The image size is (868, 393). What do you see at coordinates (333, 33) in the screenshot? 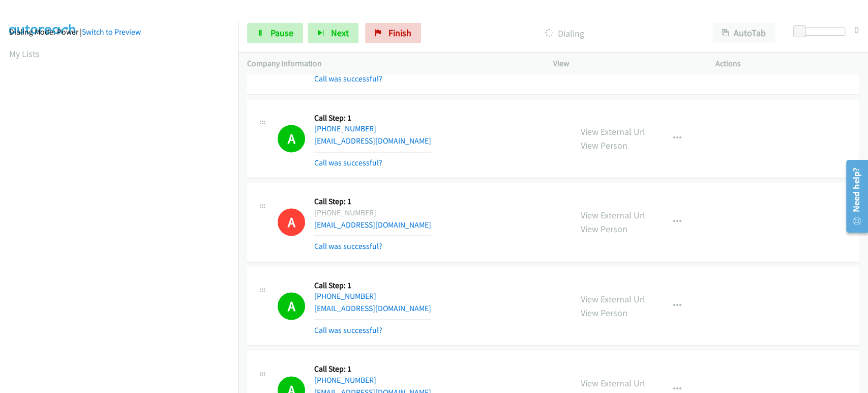
I see `button: Next` at bounding box center [333, 33].